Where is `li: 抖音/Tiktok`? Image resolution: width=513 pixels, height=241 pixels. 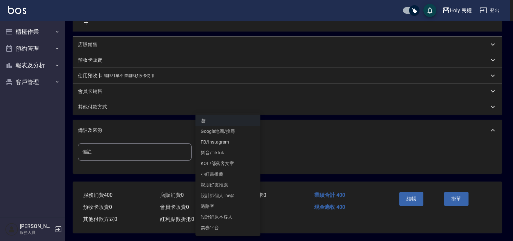
li: 抖音/Tiktok is located at coordinates (228, 153).